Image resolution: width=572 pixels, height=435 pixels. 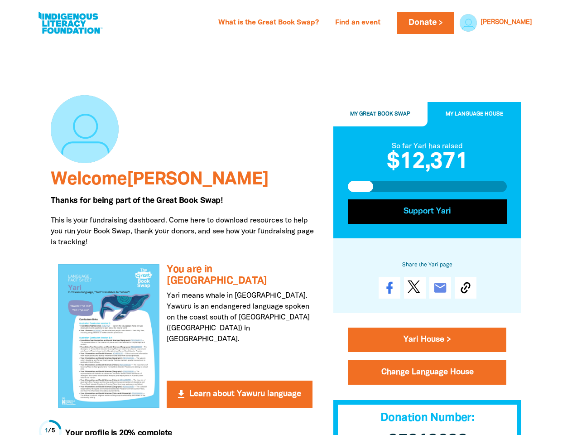 What do you see at coordinates (475, 115) in the screenshot?
I see `button: My Language House` at bounding box center [475, 115].